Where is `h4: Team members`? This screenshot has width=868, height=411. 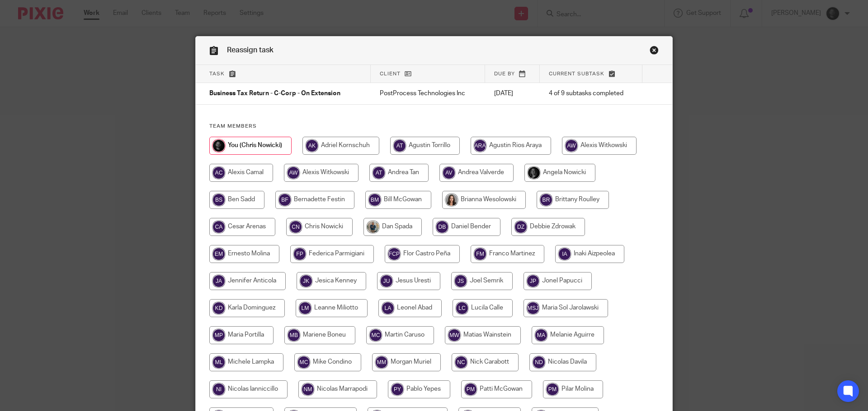 h4: Team members is located at coordinates (434, 126).